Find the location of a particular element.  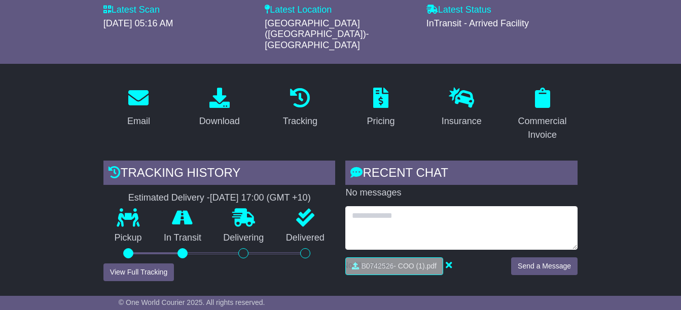

label: Latest Scan is located at coordinates (131, 10).